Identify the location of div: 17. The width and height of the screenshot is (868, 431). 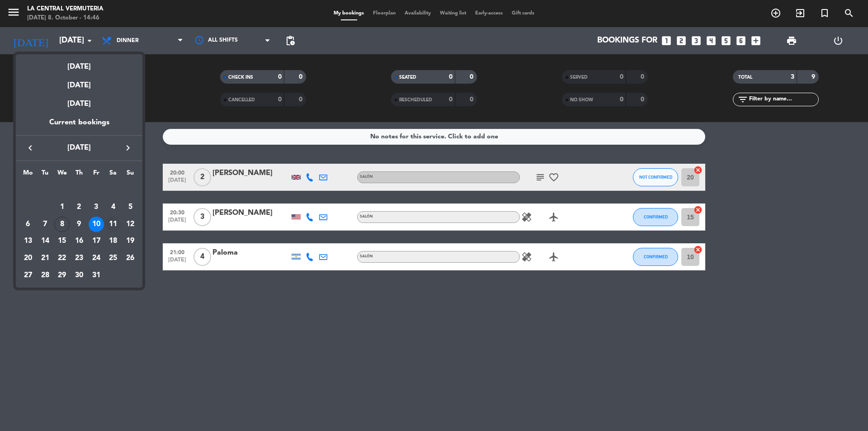
(97, 242).